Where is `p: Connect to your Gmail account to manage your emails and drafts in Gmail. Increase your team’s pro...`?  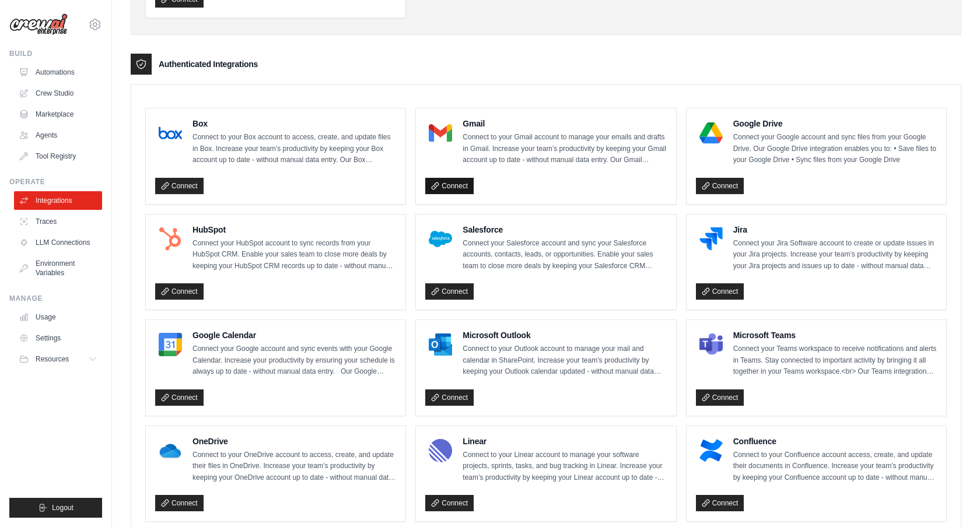
p: Connect to your Gmail account to manage your emails and drafts in Gmail. Increase your team’s pro... is located at coordinates (564, 149).